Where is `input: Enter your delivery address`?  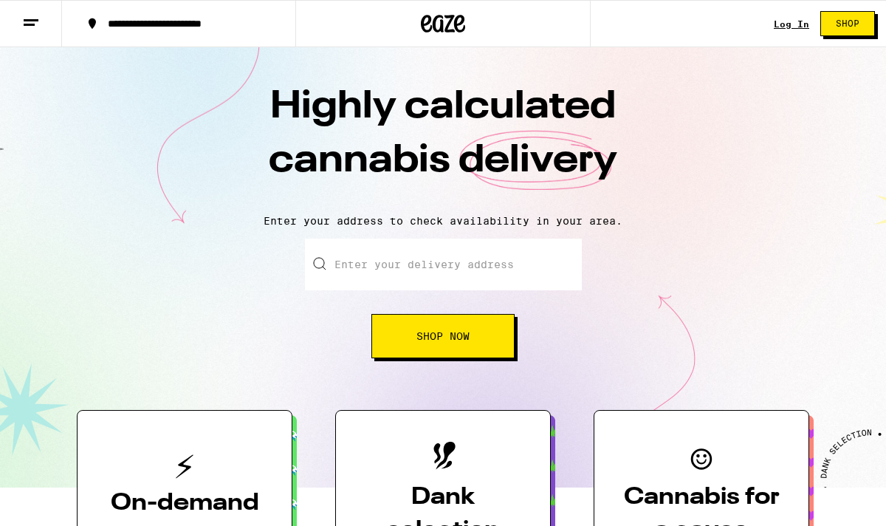
input: Enter your delivery address is located at coordinates (443, 264).